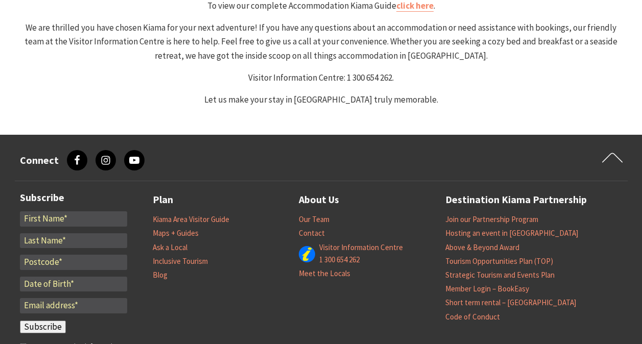 This screenshot has width=642, height=344. Describe the element at coordinates (311, 233) in the screenshot. I see `a: Contact` at that location.